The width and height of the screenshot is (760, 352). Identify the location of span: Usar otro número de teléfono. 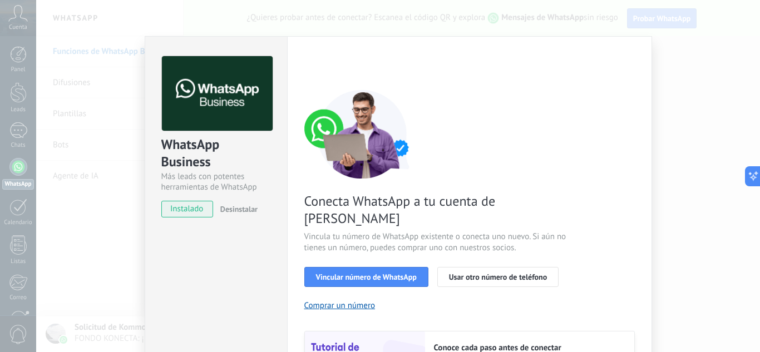
(498, 277).